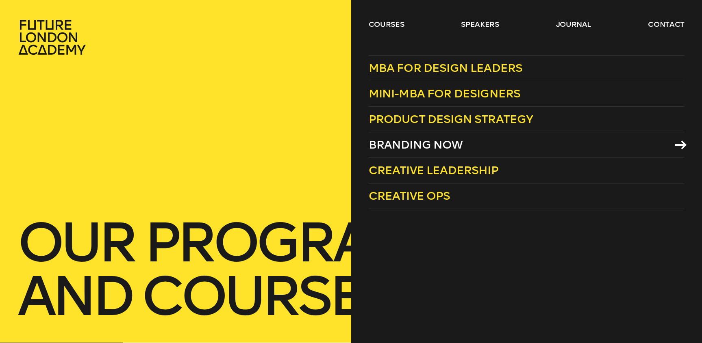  What do you see at coordinates (573, 24) in the screenshot?
I see `a: journal` at bounding box center [573, 24].